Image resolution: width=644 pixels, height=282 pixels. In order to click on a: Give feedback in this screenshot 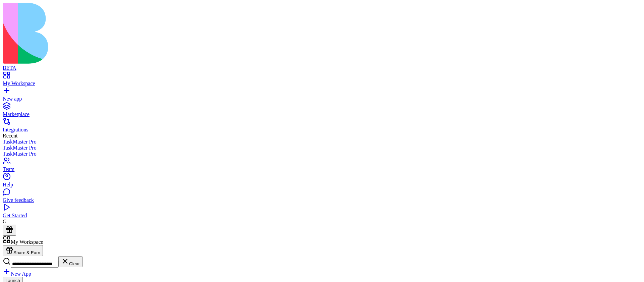, I will do `click(322, 197)`.